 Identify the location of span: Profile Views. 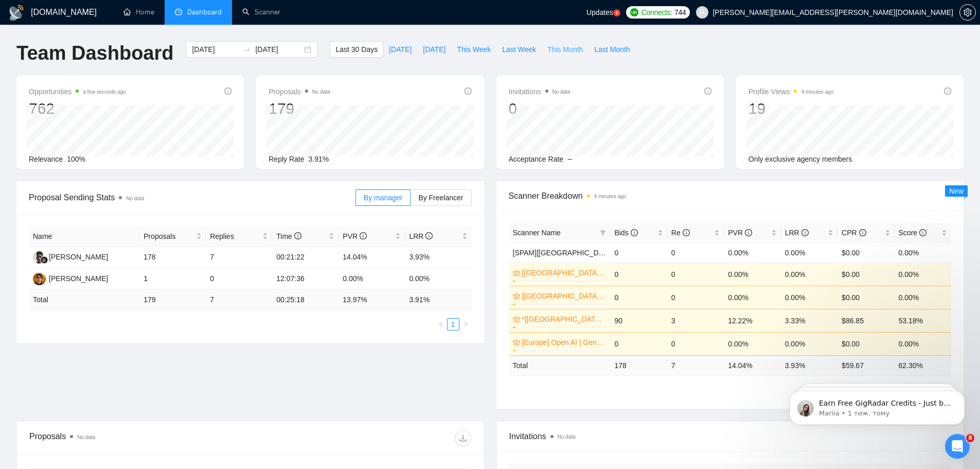
(792, 92).